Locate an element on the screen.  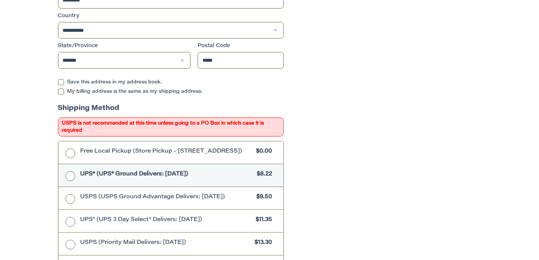
span: $11.35 is located at coordinates (262, 220).